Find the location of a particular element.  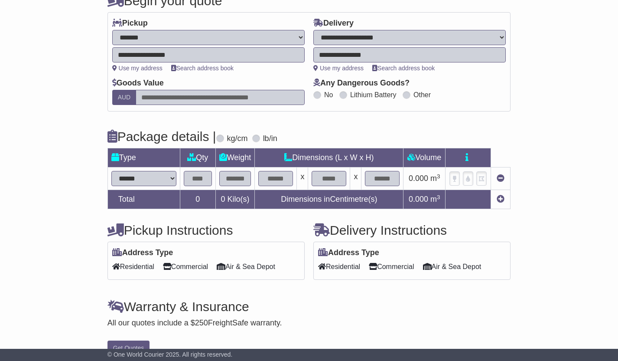

label: Pickup is located at coordinates (130, 23).